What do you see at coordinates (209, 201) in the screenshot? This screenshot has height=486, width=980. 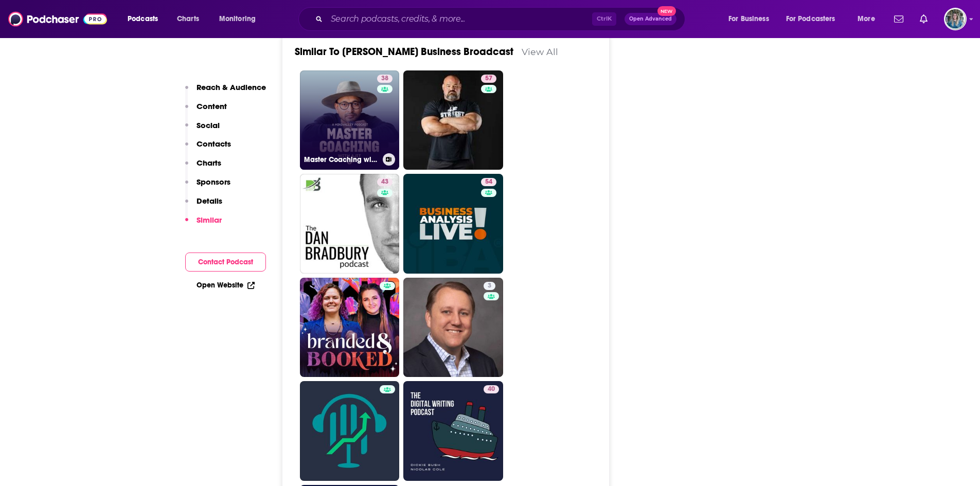 I see `p: Details` at bounding box center [209, 201].